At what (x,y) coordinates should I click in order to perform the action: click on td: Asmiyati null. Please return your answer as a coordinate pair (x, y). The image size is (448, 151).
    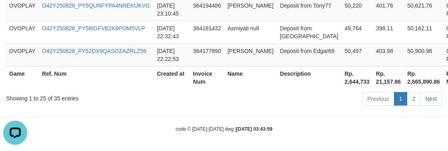
    Looking at the image, I should click on (250, 32).